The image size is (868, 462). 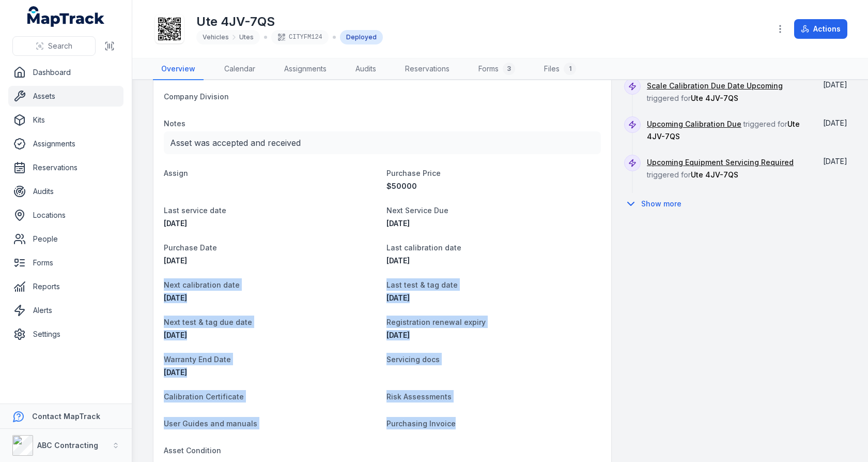 What do you see at coordinates (65, 215) in the screenshot?
I see `a: Locations` at bounding box center [65, 215].